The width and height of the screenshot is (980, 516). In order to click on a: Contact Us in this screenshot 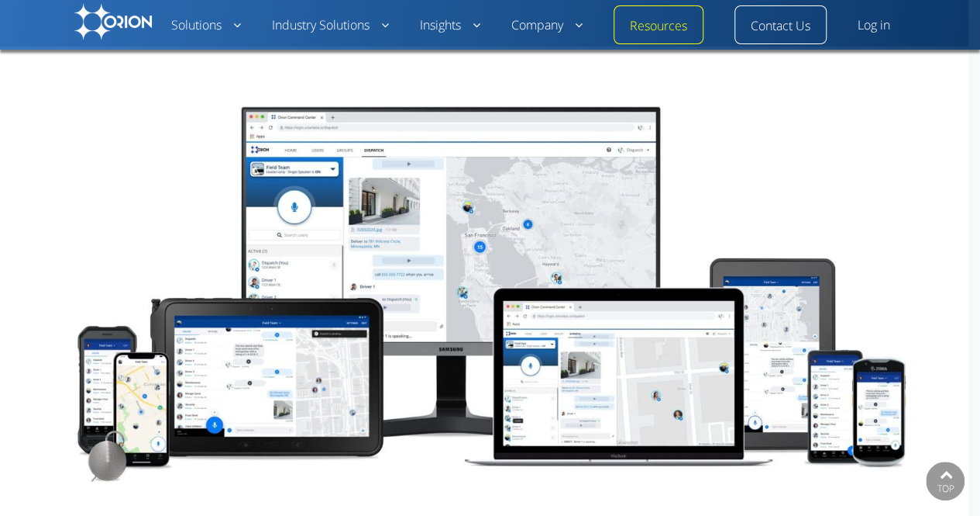, I will do `click(780, 26)`.